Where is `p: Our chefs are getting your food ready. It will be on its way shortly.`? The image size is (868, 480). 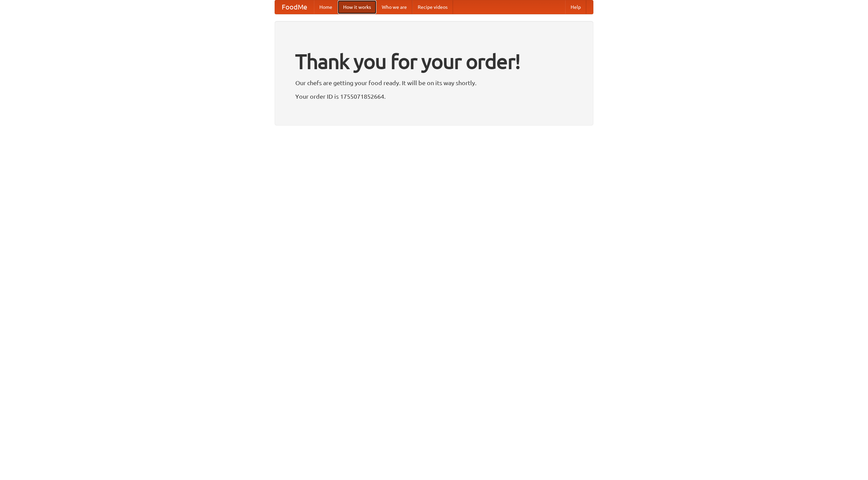
p: Our chefs are getting your food ready. It will be on its way shortly. is located at coordinates (434, 83).